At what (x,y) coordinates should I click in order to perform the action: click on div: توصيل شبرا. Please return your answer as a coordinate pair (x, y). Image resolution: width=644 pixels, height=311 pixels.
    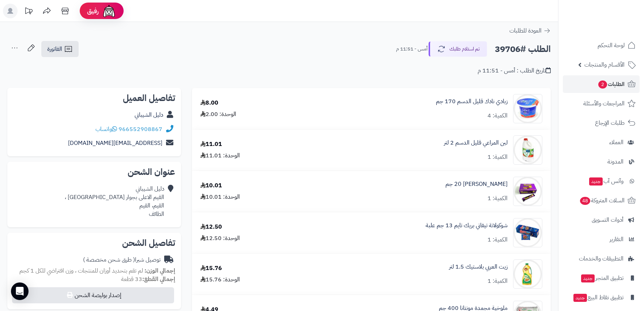
    Looking at the image, I should click on (122, 259).